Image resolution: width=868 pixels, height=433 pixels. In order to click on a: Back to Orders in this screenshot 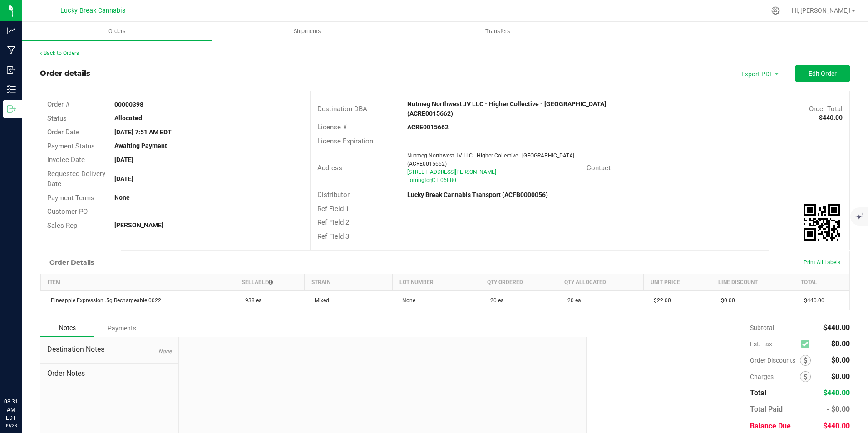, I will do `click(59, 53)`.